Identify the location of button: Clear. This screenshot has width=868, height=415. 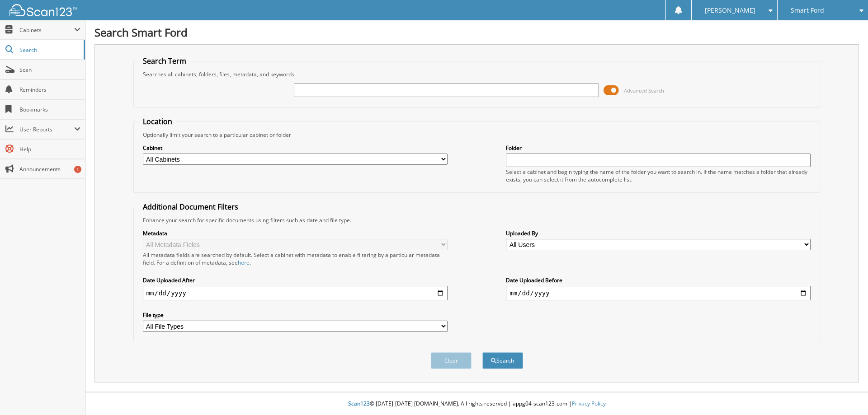
(451, 360).